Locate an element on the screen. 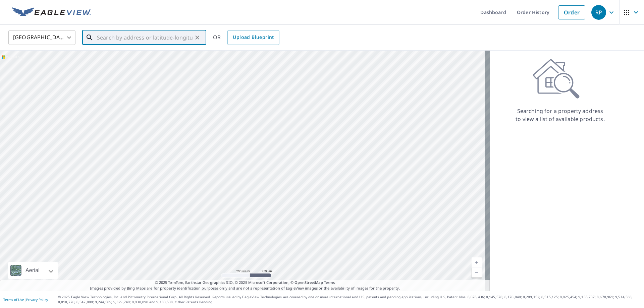  p: Searching for a property address to view a list of available products. is located at coordinates (560, 115).